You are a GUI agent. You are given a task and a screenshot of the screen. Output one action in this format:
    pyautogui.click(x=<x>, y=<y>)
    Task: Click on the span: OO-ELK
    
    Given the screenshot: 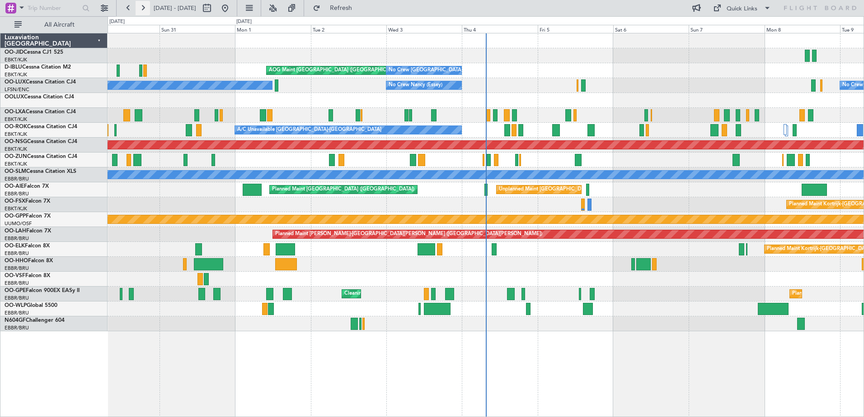 What is the action you would take?
    pyautogui.click(x=14, y=246)
    